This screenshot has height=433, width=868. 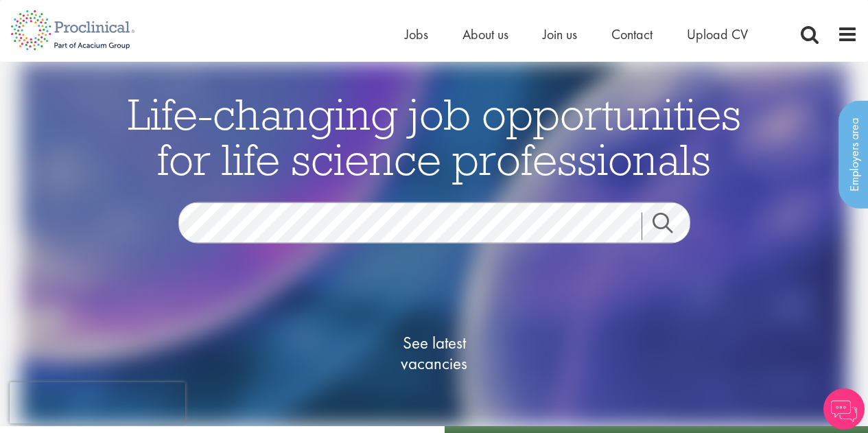 I want to click on span: About us, so click(x=485, y=34).